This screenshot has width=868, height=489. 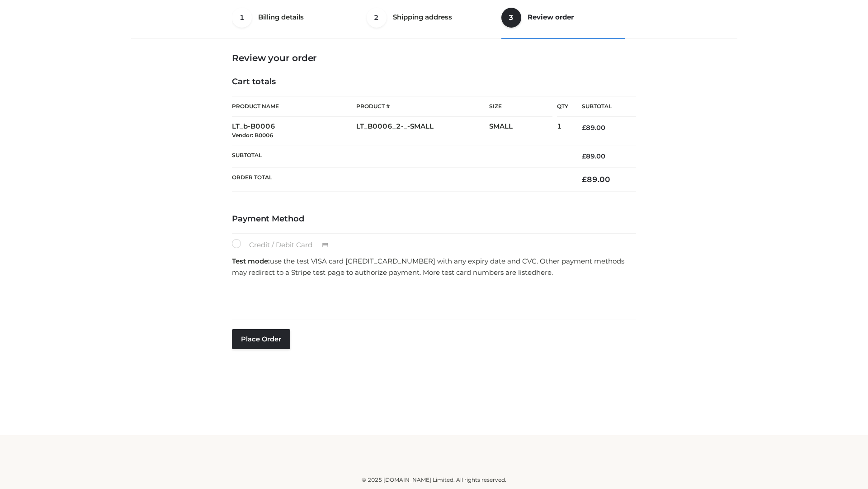 What do you see at coordinates (434, 58) in the screenshot?
I see `h3: Review your order` at bounding box center [434, 58].